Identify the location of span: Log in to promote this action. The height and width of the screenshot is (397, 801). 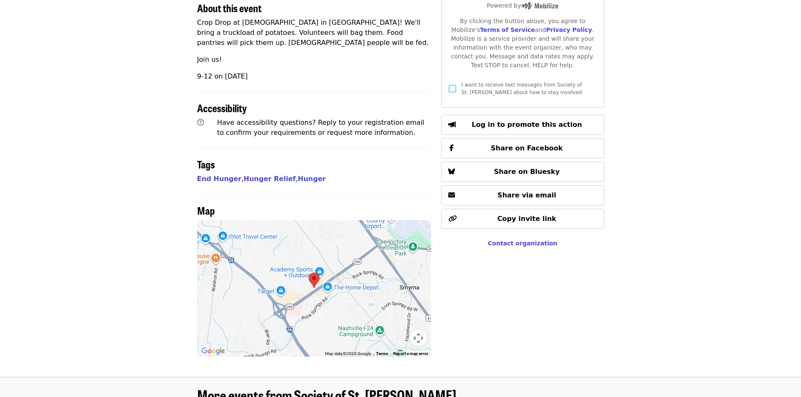
(527, 124).